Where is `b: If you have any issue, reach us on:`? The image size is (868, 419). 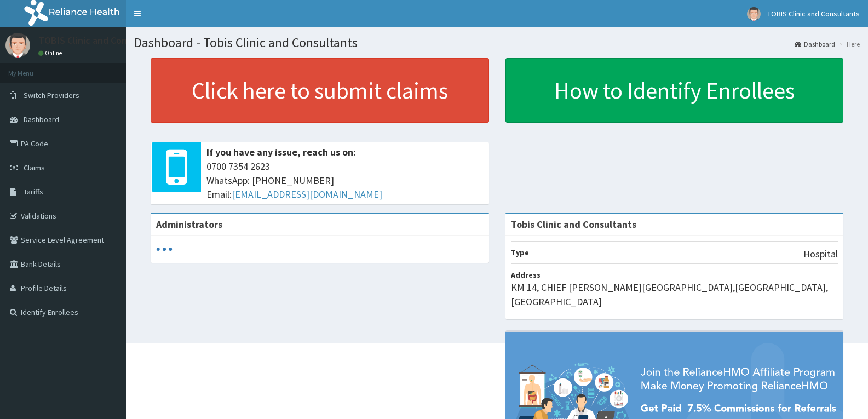 b: If you have any issue, reach us on: is located at coordinates (281, 151).